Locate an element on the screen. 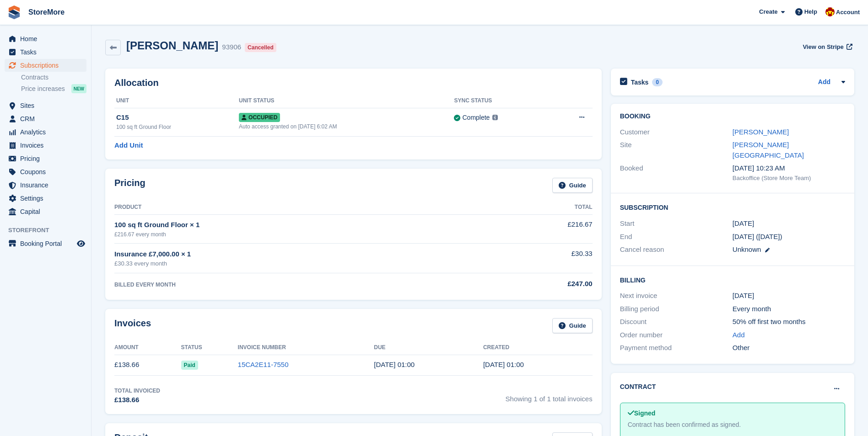 The width and height of the screenshot is (868, 436). th: Due is located at coordinates (428, 348).